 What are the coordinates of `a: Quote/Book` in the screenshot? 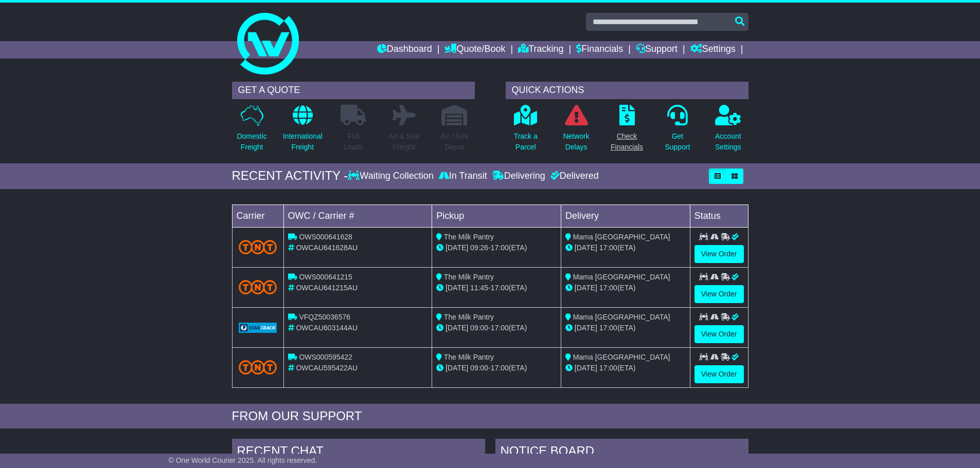 It's located at (475, 50).